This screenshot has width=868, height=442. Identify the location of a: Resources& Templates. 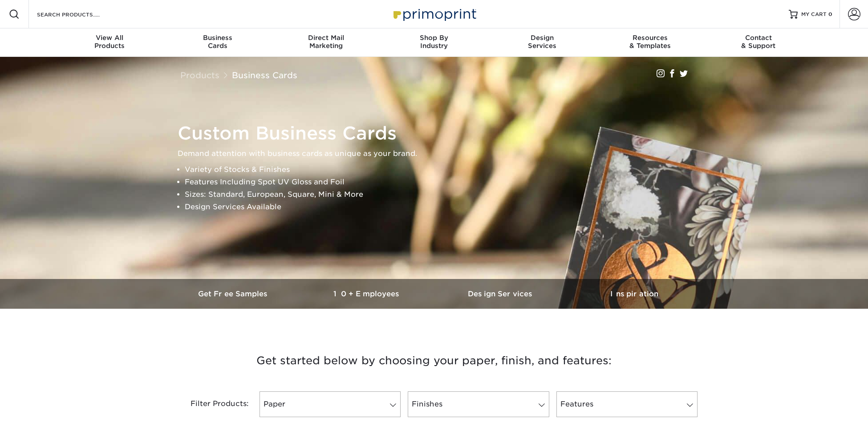
(650, 43).